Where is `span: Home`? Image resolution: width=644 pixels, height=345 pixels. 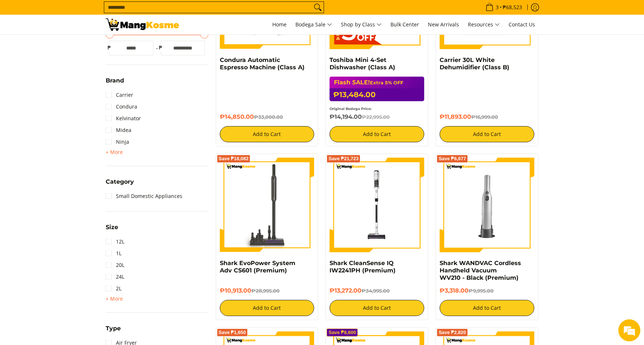 span: Home is located at coordinates (279, 24).